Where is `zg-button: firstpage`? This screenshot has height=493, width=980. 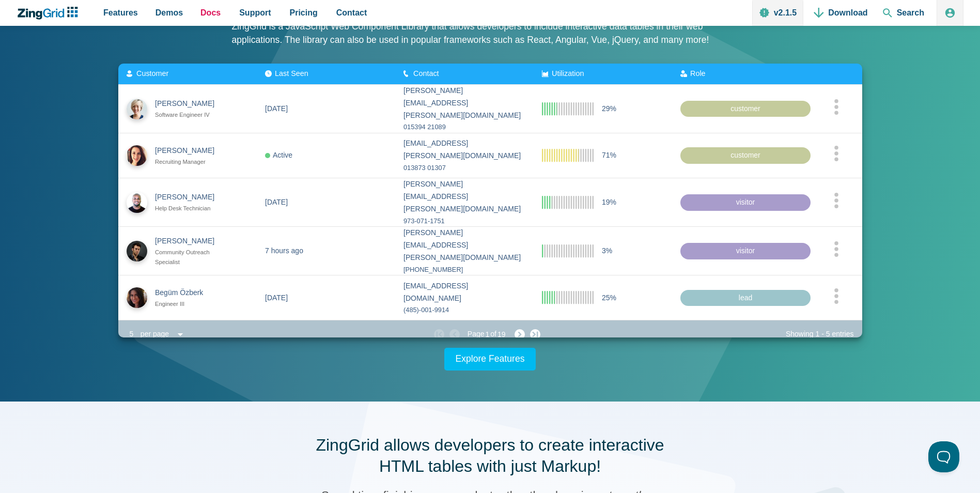
zg-button: firstpage is located at coordinates (439, 334).